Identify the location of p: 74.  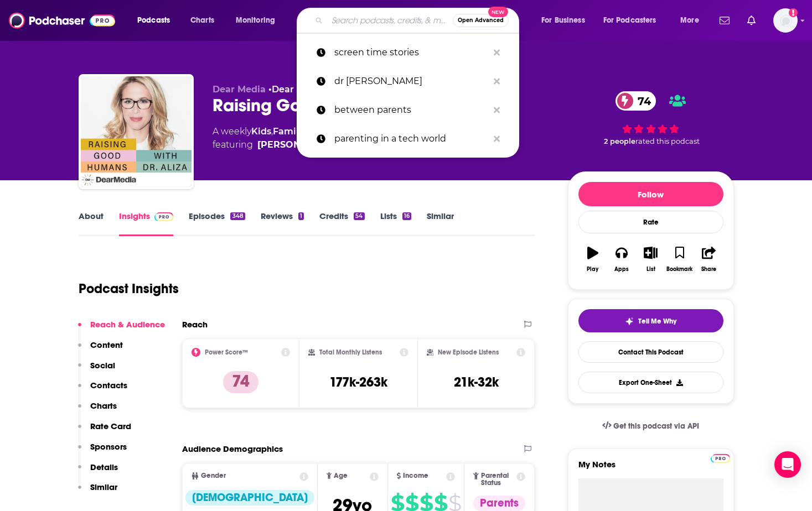
(240, 382).